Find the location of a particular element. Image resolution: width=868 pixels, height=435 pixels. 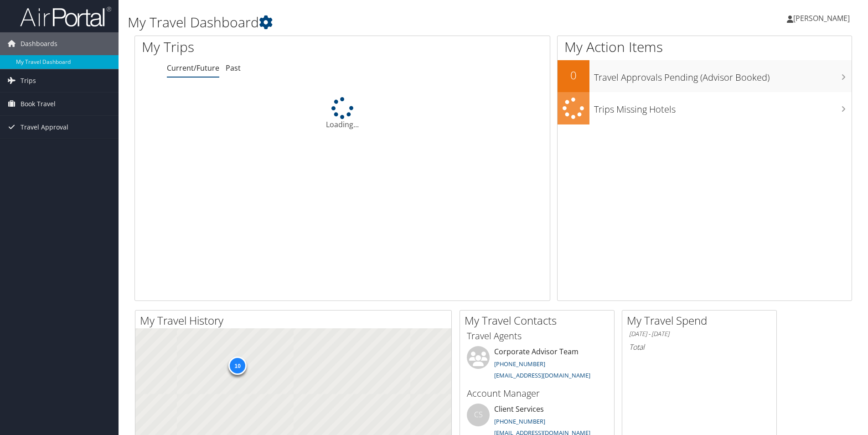

a: 0Travel Approvals Pending (Advisor Booked) is located at coordinates (704, 76).